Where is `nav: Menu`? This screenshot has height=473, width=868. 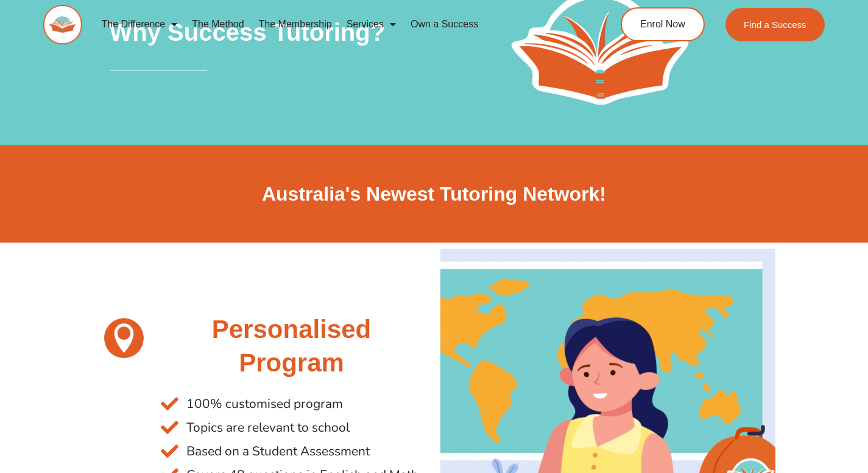
nav: Menu is located at coordinates (335, 24).